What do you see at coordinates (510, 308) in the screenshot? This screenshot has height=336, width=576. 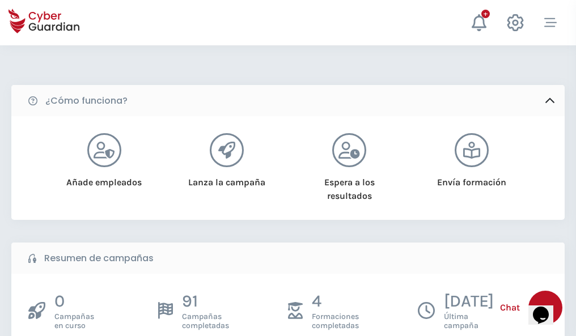 I see `span: Chat` at bounding box center [510, 308].